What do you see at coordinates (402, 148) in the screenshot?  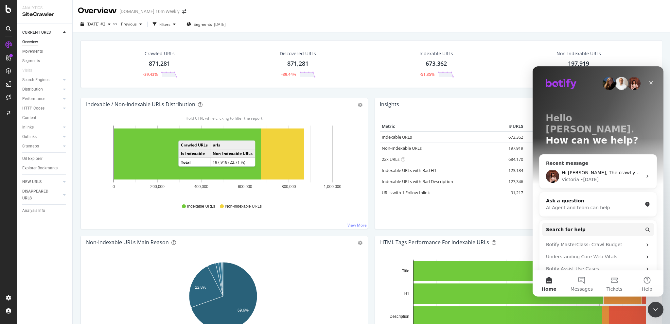 I see `a: Non-Indexable URLs` at bounding box center [402, 148].